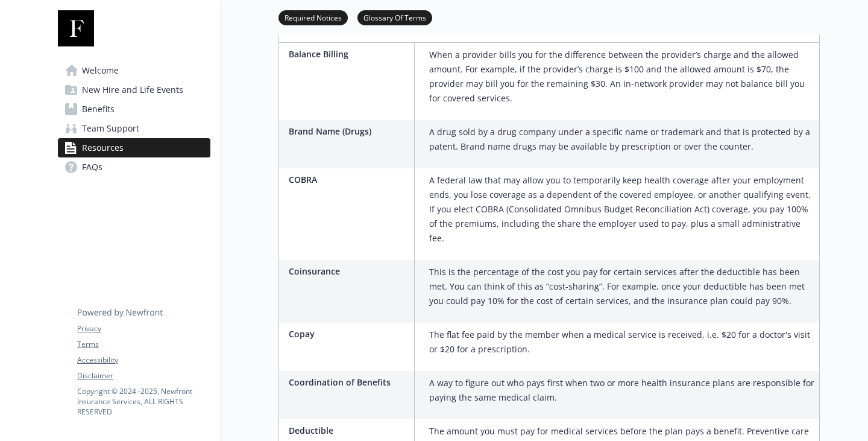 This screenshot has height=441, width=868. What do you see at coordinates (100, 70) in the screenshot?
I see `span: Welcome` at bounding box center [100, 70].